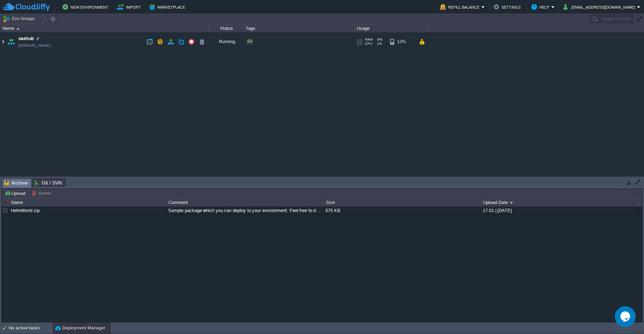 This screenshot has width=644, height=334. What do you see at coordinates (368, 44) in the screenshot?
I see `span: CPU` at bounding box center [368, 44].